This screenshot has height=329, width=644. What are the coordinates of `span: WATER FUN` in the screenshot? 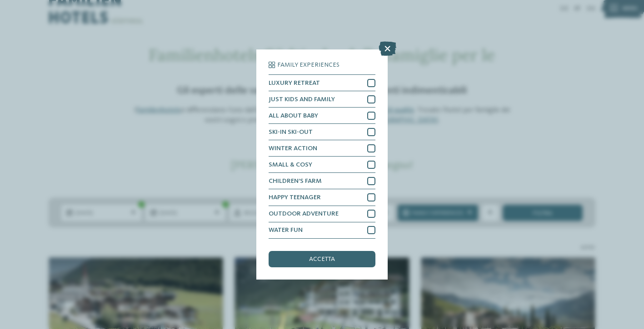 It's located at (285, 230).